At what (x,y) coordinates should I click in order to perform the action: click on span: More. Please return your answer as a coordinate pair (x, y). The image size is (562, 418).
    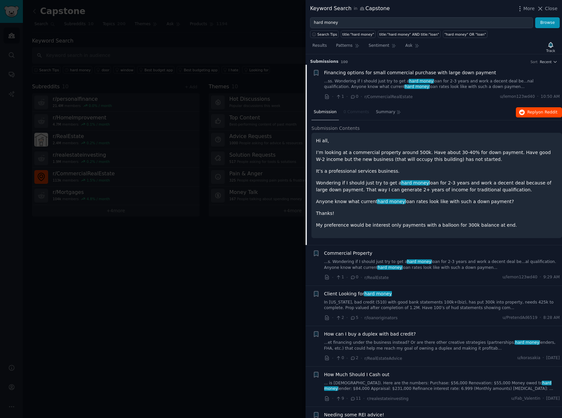
    Looking at the image, I should click on (529, 9).